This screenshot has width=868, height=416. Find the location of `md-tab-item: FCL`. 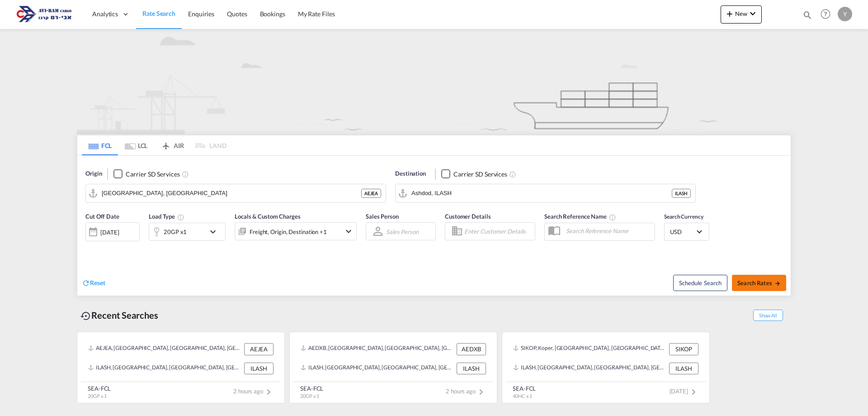

md-tab-item: FCL is located at coordinates (100, 146).